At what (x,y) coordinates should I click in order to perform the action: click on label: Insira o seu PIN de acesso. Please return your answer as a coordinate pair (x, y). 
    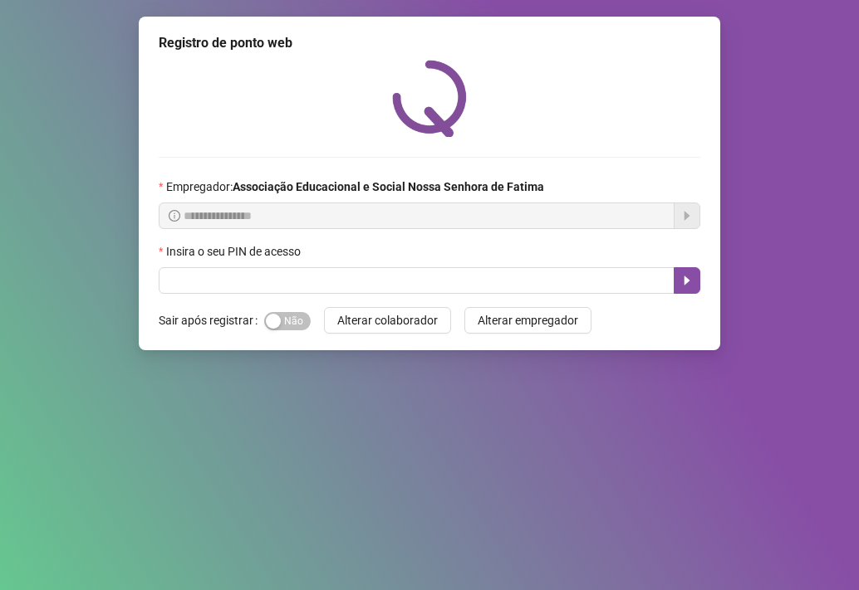
    Looking at the image, I should click on (235, 252).